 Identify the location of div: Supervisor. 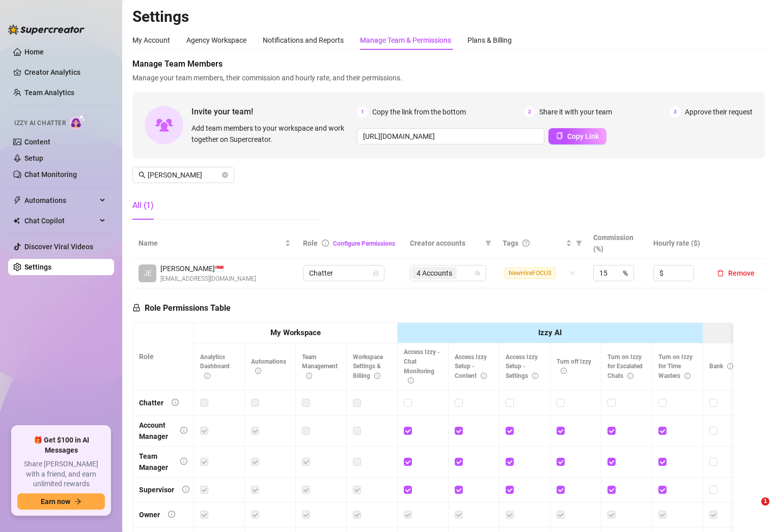
(156, 490).